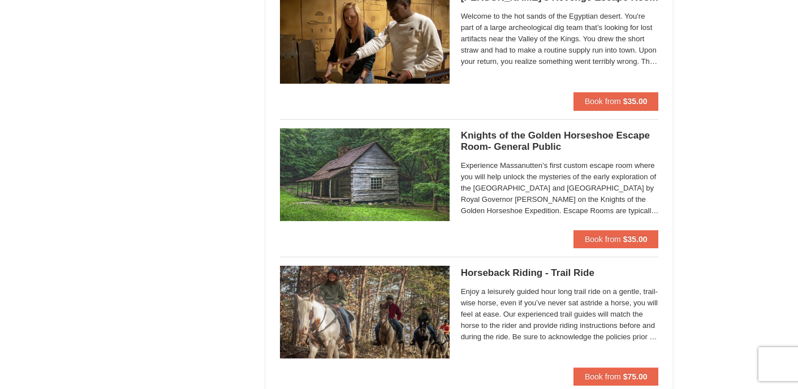  What do you see at coordinates (560, 188) in the screenshot?
I see `span: Experience Massanutten’s first custom escape room where you will help unlock the mysteries of the...` at bounding box center [560, 188].